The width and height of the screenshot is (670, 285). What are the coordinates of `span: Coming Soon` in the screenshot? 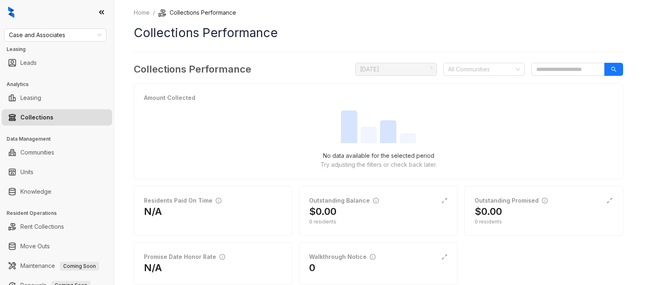 It's located at (80, 266).